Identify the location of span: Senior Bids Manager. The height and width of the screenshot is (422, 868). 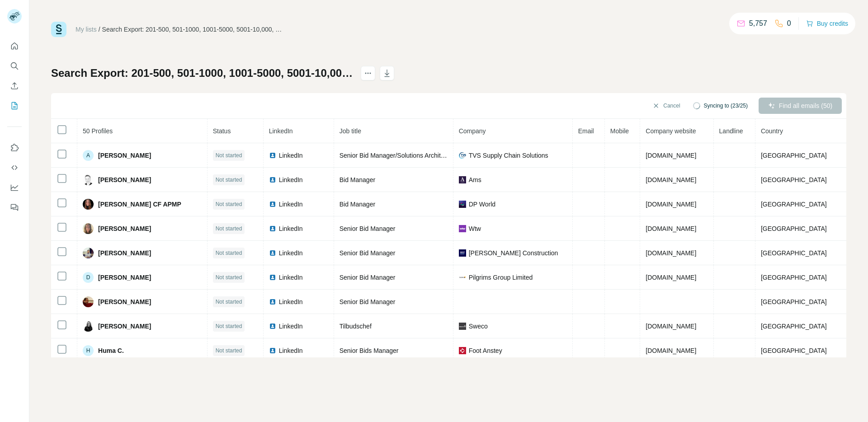
(369, 351).